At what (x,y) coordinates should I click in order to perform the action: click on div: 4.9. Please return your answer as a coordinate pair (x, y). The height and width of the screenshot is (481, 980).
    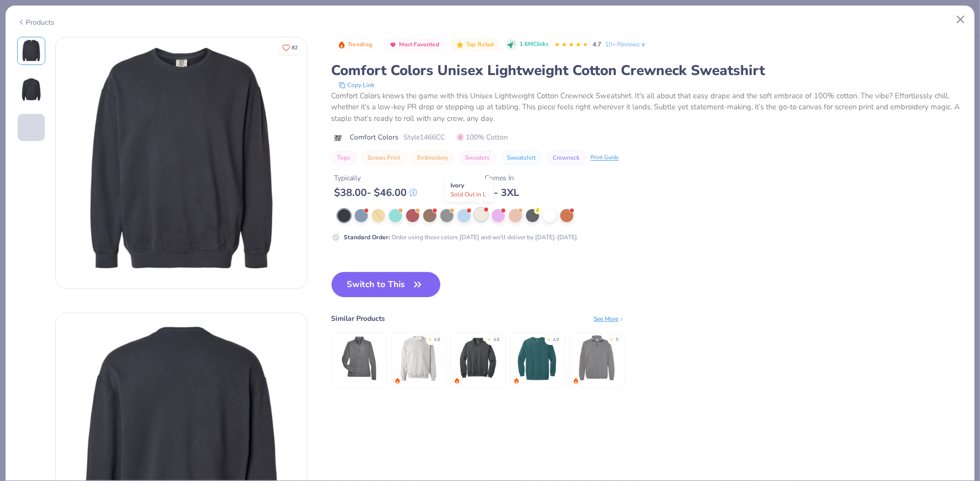
    Looking at the image, I should click on (556, 340).